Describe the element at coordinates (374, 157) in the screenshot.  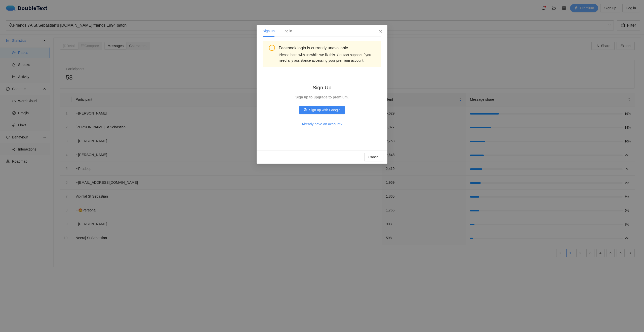
I see `button: Cancel` at that location.